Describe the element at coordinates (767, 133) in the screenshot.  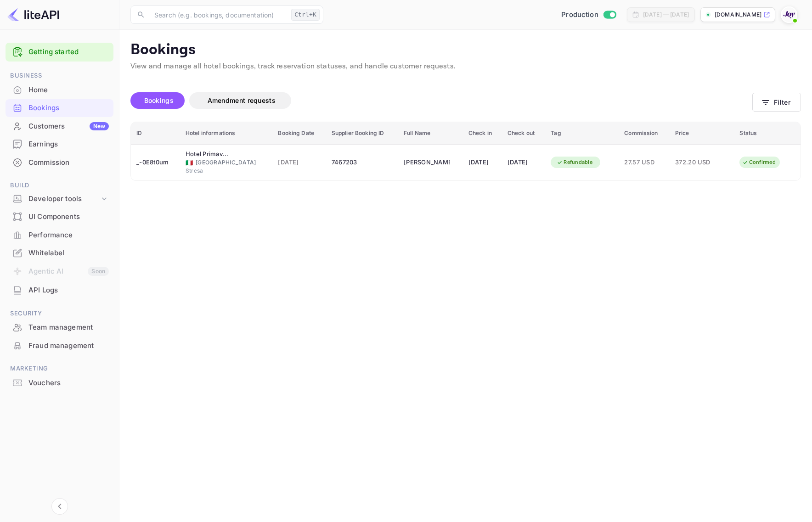
I see `th: Status` at that location.